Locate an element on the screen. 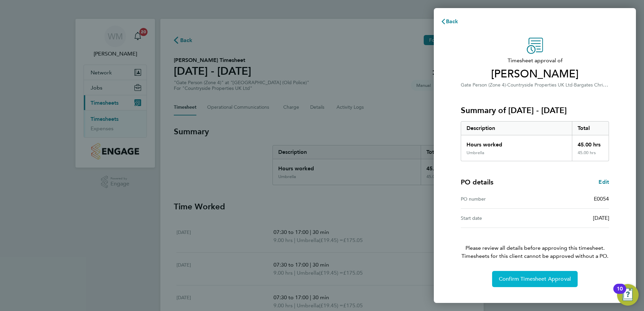 The image size is (644, 311). div: PO number is located at coordinates (498, 199).